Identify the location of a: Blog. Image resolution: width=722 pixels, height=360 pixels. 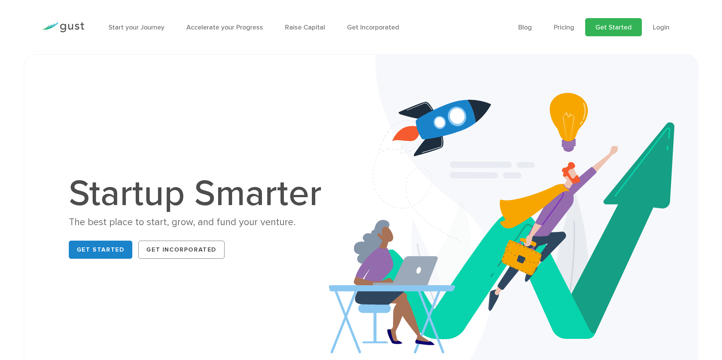
(525, 27).